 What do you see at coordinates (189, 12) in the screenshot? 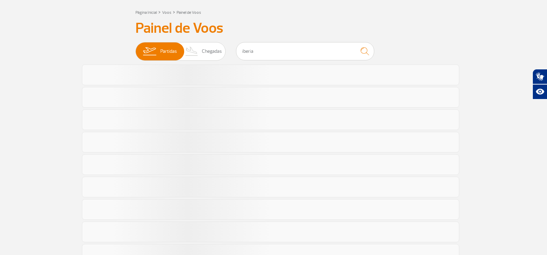
I see `a: Painel de Voos` at bounding box center [189, 12].